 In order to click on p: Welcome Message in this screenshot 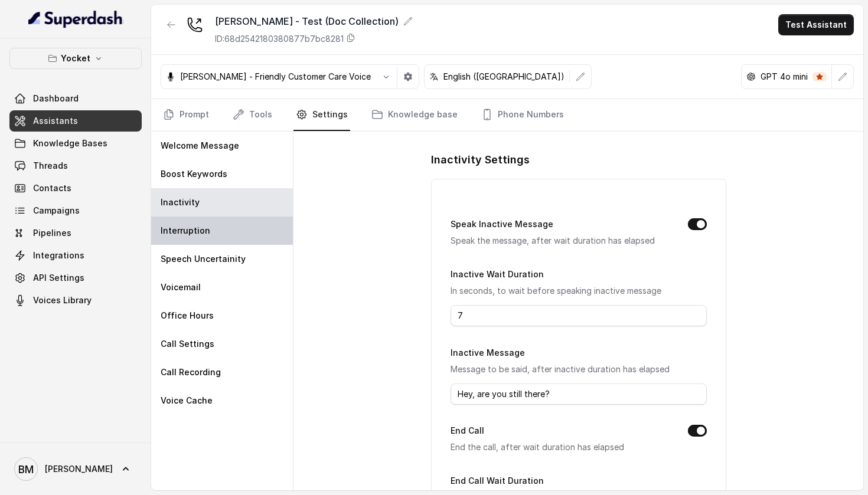, I will do `click(200, 145)`.